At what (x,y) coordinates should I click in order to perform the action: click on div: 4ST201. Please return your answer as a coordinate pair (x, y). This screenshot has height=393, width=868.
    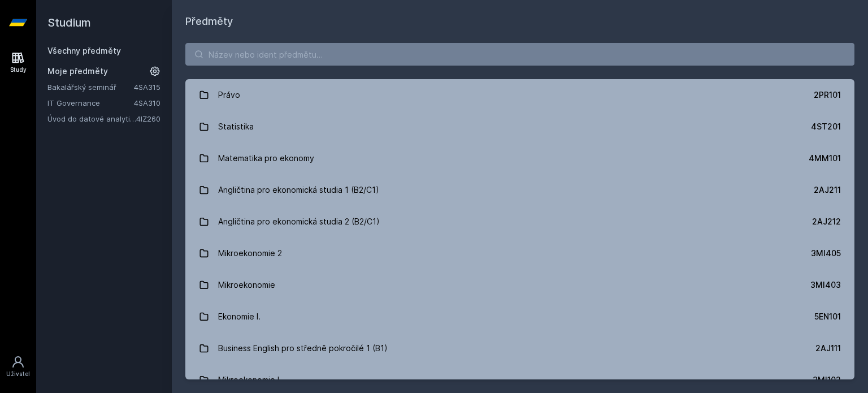
    Looking at the image, I should click on (825, 127).